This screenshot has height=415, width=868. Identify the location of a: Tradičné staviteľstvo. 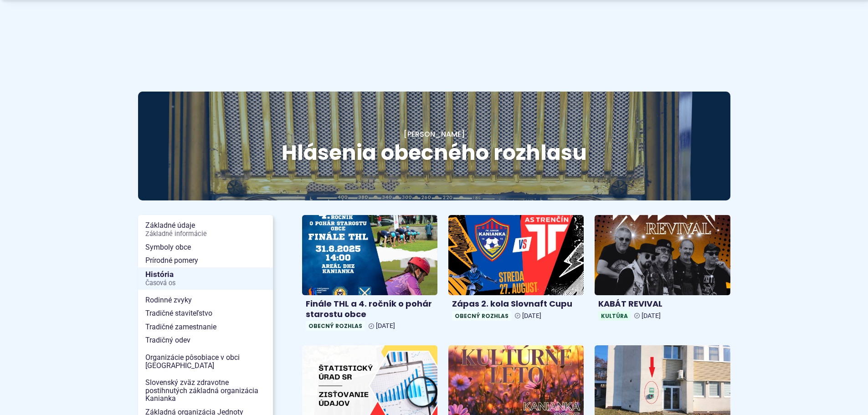
(205, 313).